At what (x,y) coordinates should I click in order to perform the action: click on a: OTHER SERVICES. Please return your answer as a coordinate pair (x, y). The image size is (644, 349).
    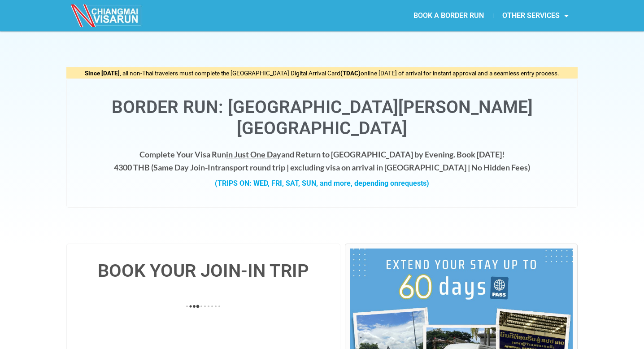
    Looking at the image, I should click on (535, 16).